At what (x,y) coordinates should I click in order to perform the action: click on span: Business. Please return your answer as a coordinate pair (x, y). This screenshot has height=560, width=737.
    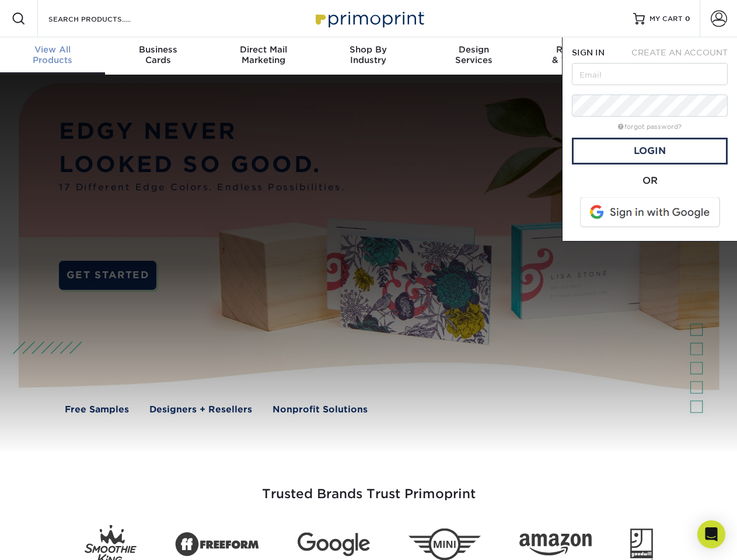
    Looking at the image, I should click on (158, 49).